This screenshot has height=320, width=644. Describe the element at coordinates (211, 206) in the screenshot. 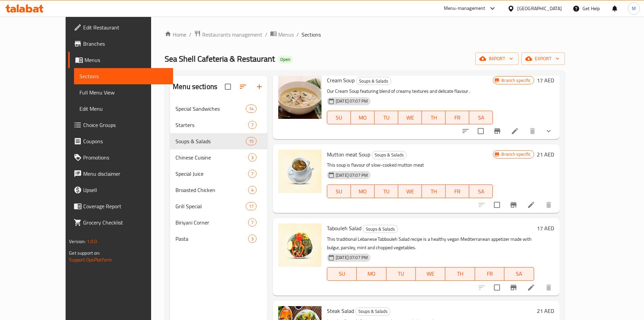

I see `div: Grill Special` at that location.